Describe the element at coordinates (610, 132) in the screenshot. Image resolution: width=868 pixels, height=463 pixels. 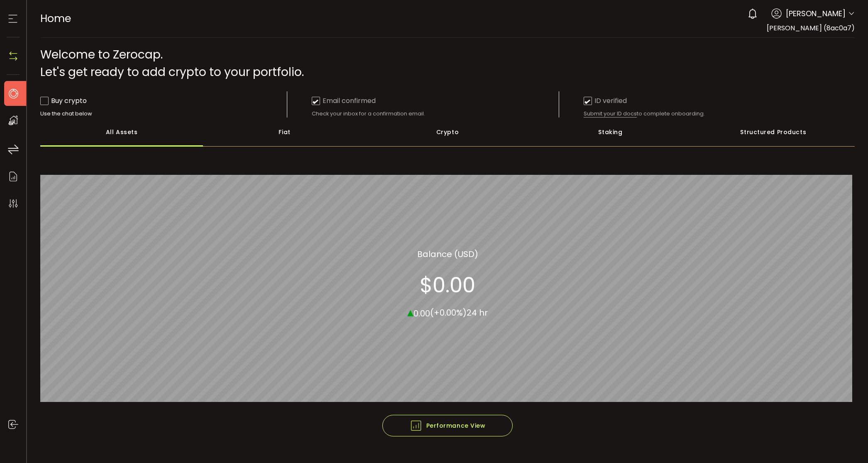
I see `div: Staking` at that location.